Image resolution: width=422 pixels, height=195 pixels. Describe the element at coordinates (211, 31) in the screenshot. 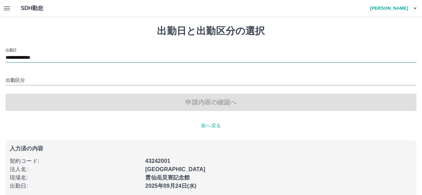

I see `h1: 出勤日と出勤区分の選択` at that location.